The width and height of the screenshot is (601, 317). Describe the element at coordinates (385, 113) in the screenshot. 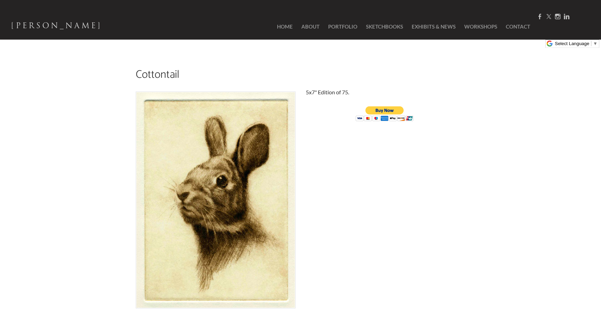

I see `input: PayPal - The safer, easier way to pay online!` at that location.